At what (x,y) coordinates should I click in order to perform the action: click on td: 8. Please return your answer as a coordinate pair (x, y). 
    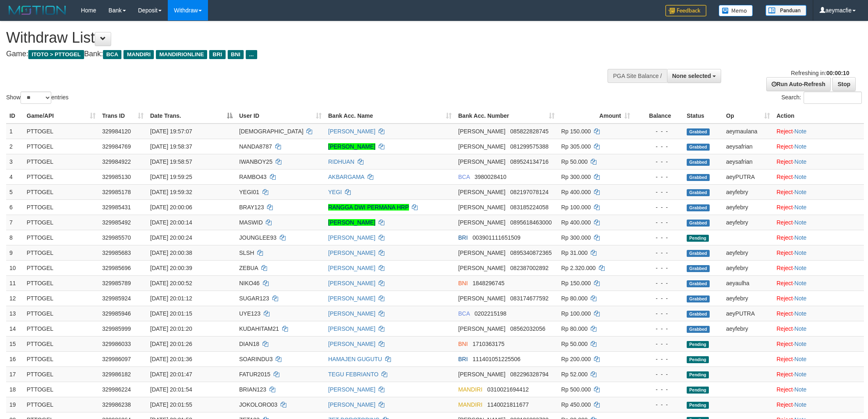
    Looking at the image, I should click on (15, 237).